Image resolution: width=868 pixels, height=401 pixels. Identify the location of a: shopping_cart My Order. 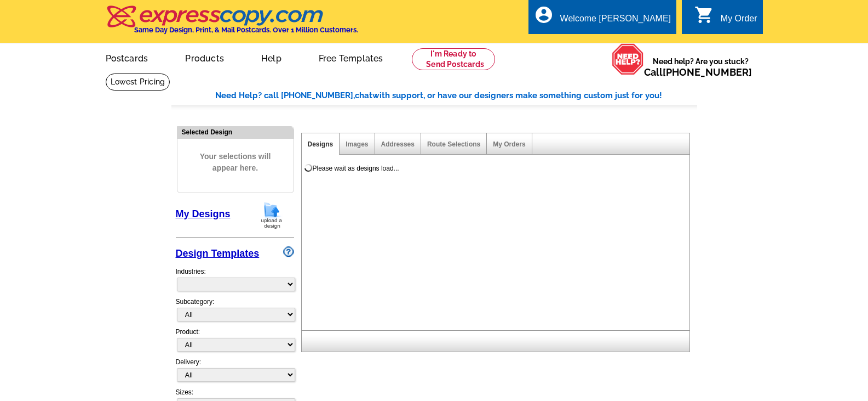
(726, 18).